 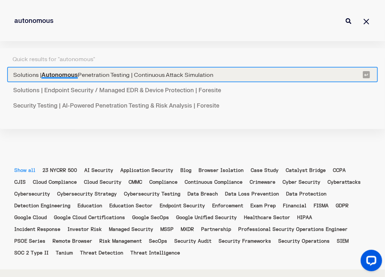 I want to click on button: Open LiveChat chat widget, so click(x=16, y=14).